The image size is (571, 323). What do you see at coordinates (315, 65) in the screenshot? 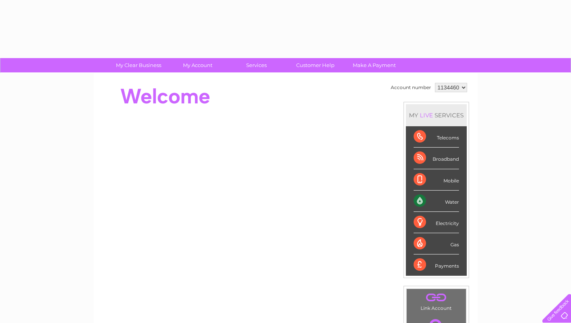
I see `a: Customer Help` at bounding box center [315, 65].